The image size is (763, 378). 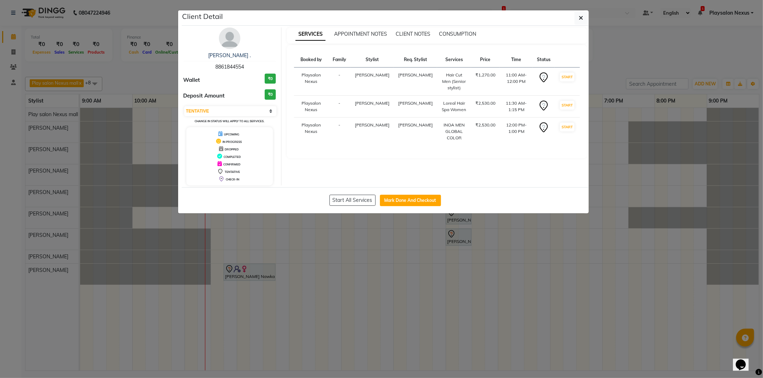 I want to click on th: Stylist, so click(x=372, y=60).